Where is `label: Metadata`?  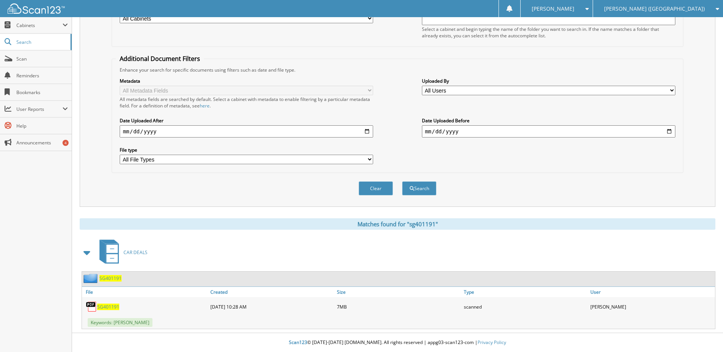 label: Metadata is located at coordinates (246, 81).